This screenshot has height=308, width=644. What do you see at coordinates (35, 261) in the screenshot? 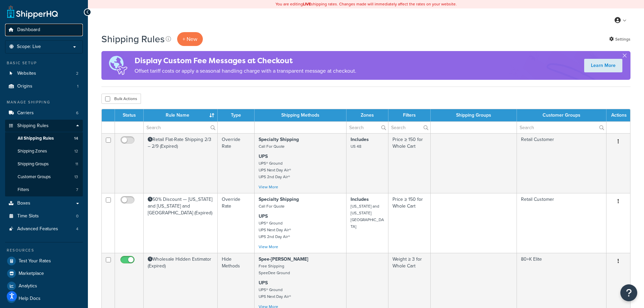
I see `span: Test Your Rates` at bounding box center [35, 261].